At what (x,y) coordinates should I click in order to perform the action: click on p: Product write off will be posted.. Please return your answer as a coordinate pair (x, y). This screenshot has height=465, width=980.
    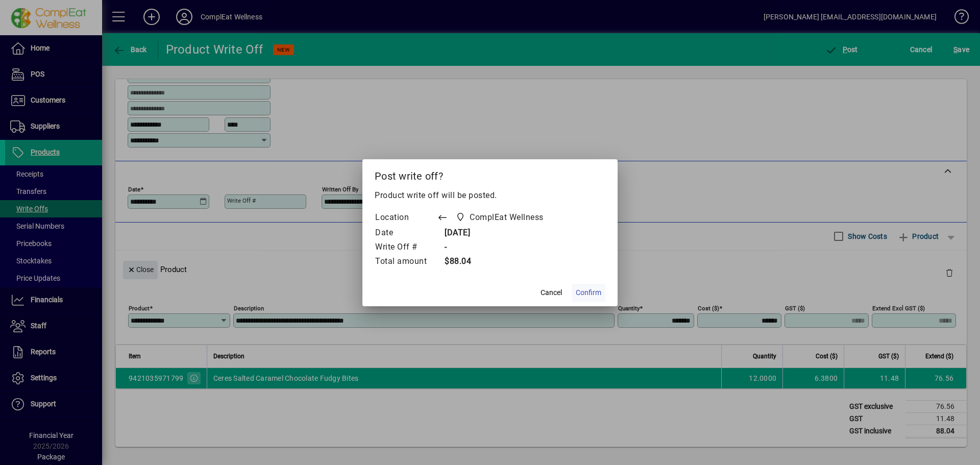
    Looking at the image, I should click on (490, 195).